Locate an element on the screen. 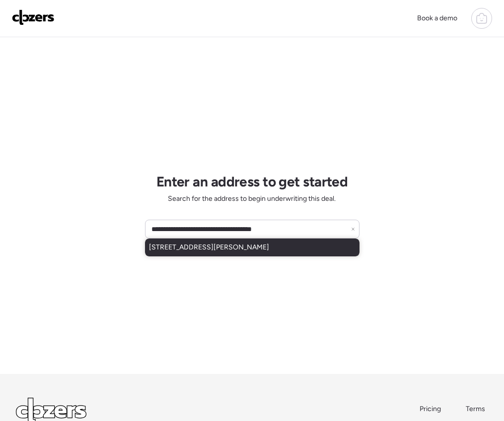 This screenshot has height=421, width=504. span: Pricing is located at coordinates (430, 409).